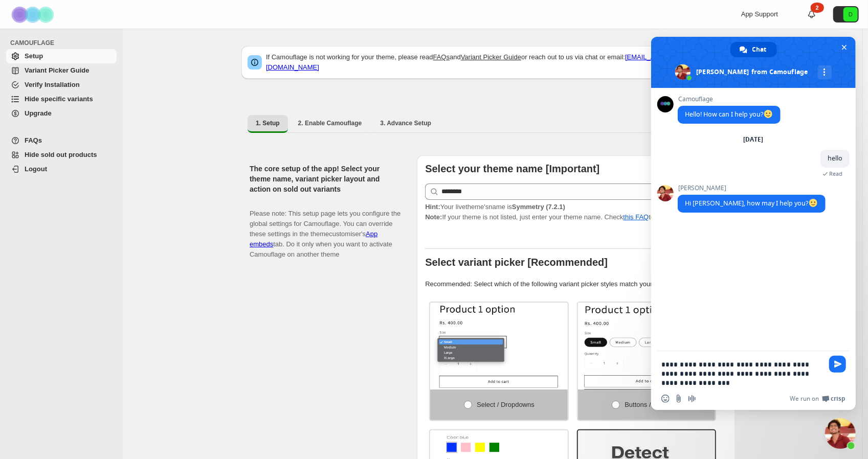 The width and height of the screenshot is (868, 459). I want to click on span: Setup, so click(34, 56).